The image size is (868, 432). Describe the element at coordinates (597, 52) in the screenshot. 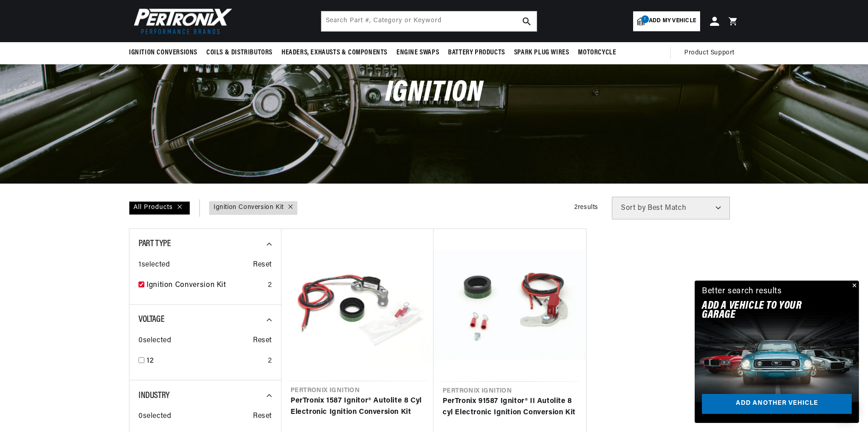

I see `span: Motorcycle` at that location.